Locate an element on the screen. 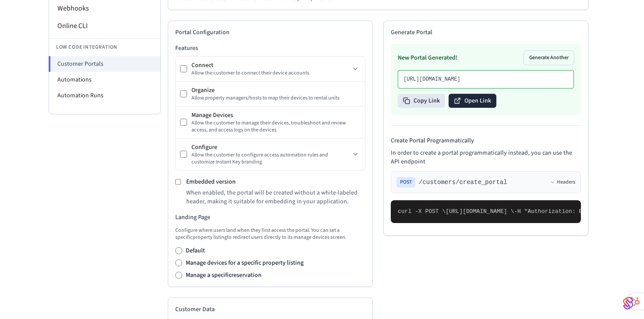 The width and height of the screenshot is (644, 319). h2: Portal Configuration is located at coordinates (270, 33).